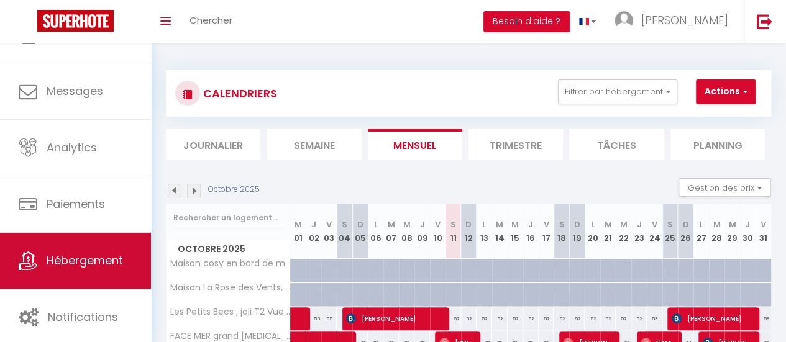 The image size is (786, 342). What do you see at coordinates (406, 231) in the screenshot?
I see `th: 08` at bounding box center [406, 231].